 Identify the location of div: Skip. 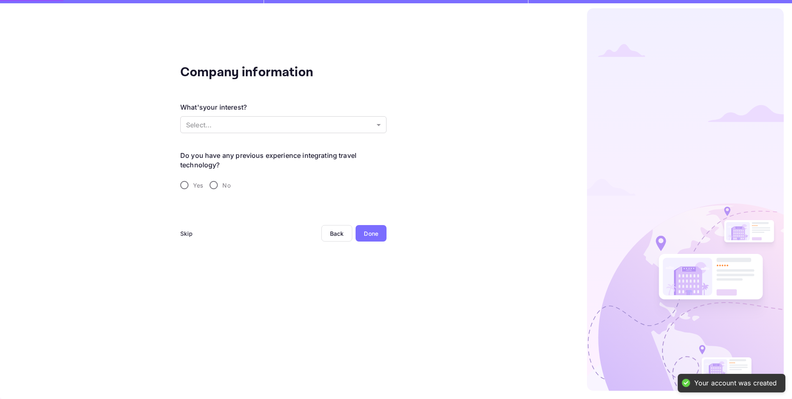
(186, 233).